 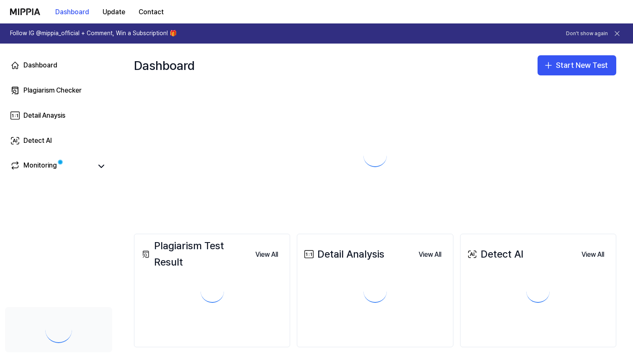 What do you see at coordinates (58, 90) in the screenshot?
I see `a: Plagiarism Checker` at bounding box center [58, 90].